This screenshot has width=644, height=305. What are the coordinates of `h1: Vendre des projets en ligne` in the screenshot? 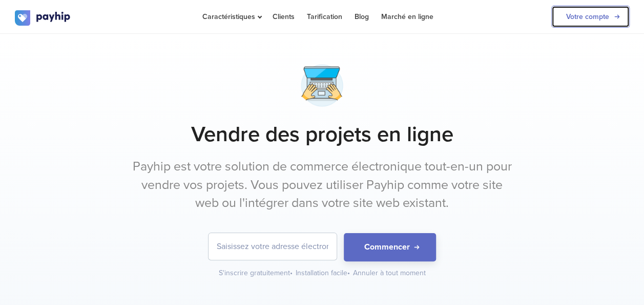 It's located at (323, 135).